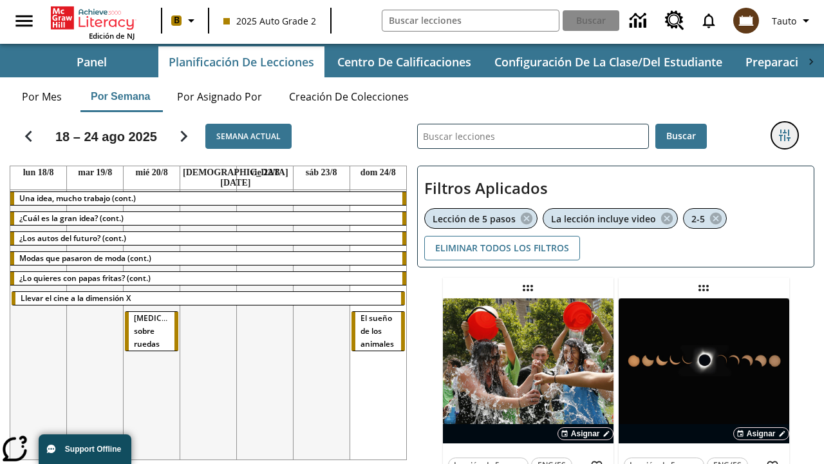 This screenshot has width=824, height=464. What do you see at coordinates (220, 97) in the screenshot?
I see `button: Por asignado por` at bounding box center [220, 97].